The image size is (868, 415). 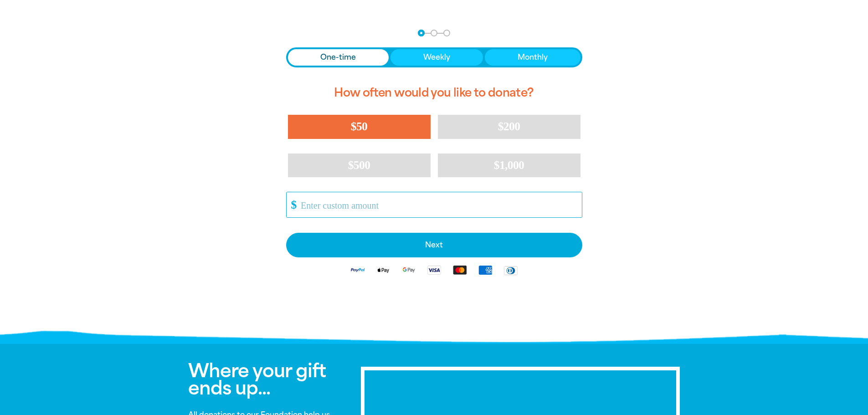 I want to click on span: Weekly, so click(x=436, y=57).